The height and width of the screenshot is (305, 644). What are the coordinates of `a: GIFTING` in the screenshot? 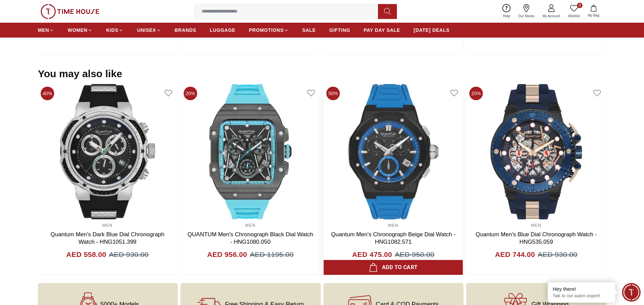 It's located at (340, 30).